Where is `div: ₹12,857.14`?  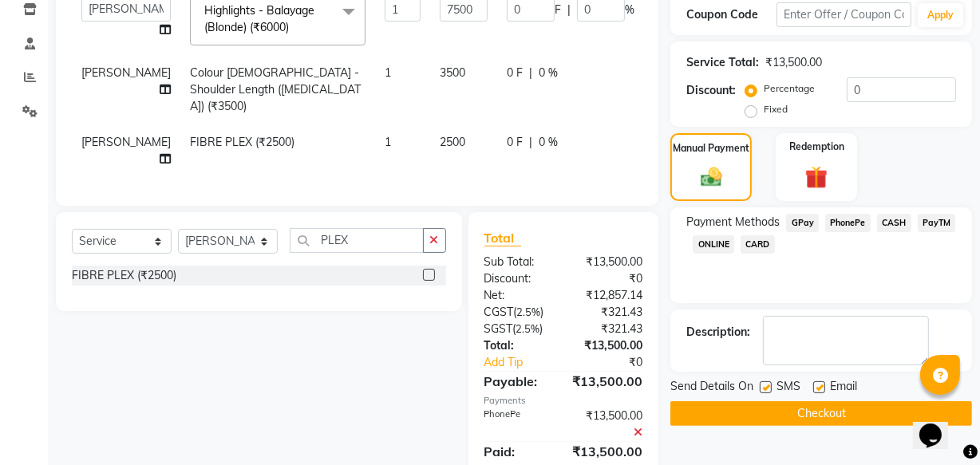 div: ₹12,857.14 is located at coordinates (609, 295).